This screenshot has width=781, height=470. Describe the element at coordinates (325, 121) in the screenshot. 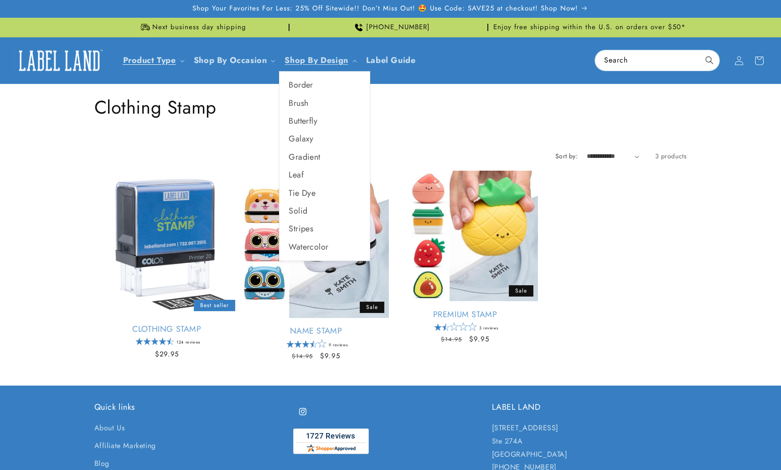

I see `a: Butterfly` at that location.